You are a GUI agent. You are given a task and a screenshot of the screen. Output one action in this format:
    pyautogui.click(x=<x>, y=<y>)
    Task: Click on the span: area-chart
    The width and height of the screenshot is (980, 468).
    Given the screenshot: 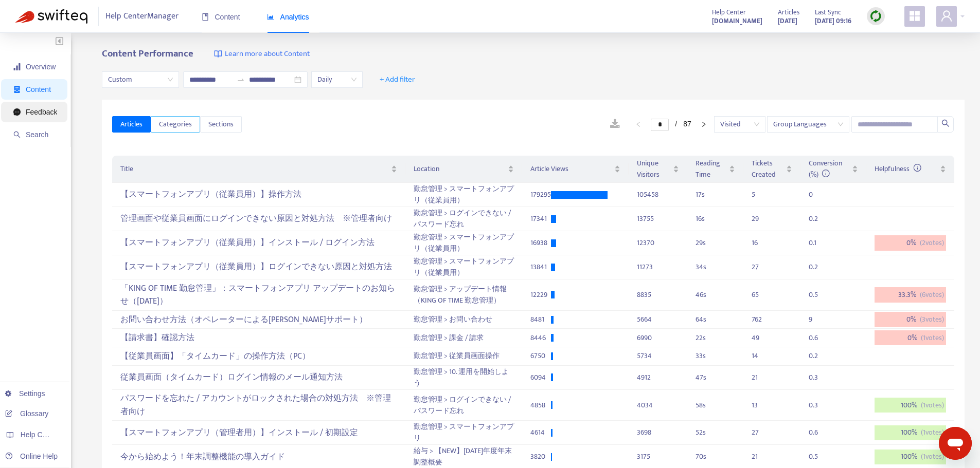 What is the action you would take?
    pyautogui.click(x=271, y=17)
    